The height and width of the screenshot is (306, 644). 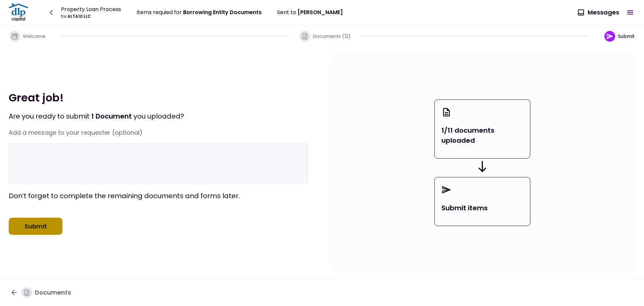 What do you see at coordinates (40, 292) in the screenshot?
I see `button: Documents` at bounding box center [40, 292].